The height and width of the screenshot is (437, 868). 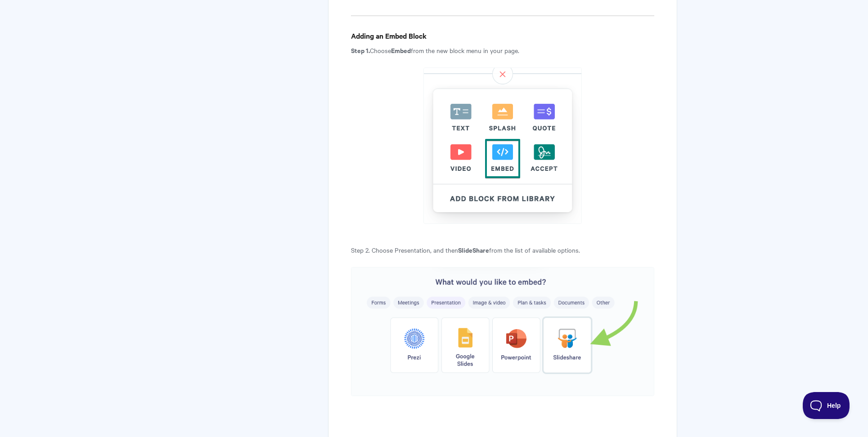 What do you see at coordinates (473, 249) in the screenshot?
I see `strong: SlideShare` at bounding box center [473, 249].